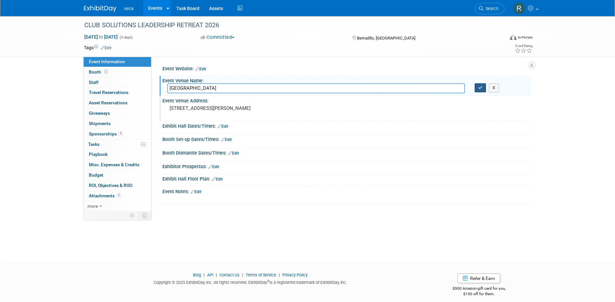  Describe the element at coordinates (197, 275) in the screenshot. I see `a: Blog` at that location.